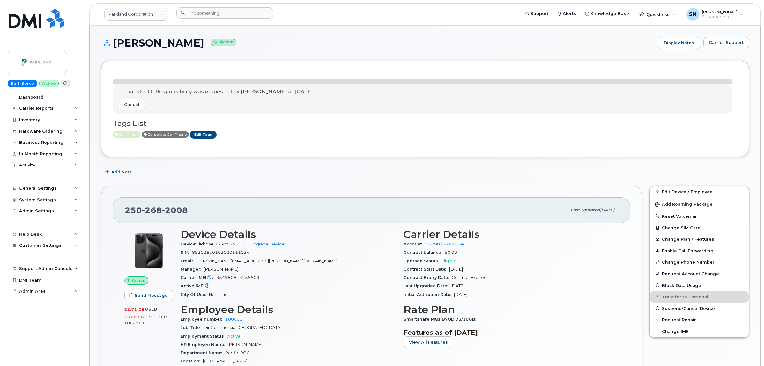 The height and width of the screenshot is (366, 764). What do you see at coordinates (699, 239) in the screenshot?
I see `button: Change Plan / Features` at bounding box center [699, 239].